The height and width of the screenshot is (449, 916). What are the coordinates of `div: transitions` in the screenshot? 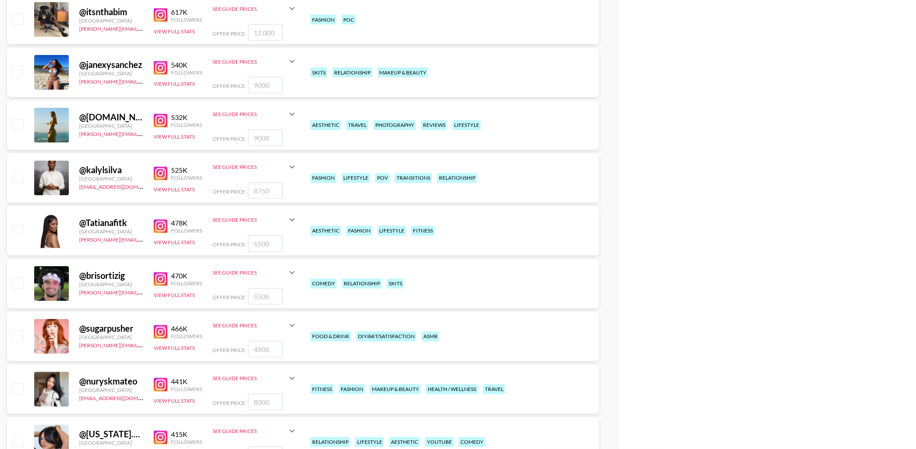 It's located at (413, 178).